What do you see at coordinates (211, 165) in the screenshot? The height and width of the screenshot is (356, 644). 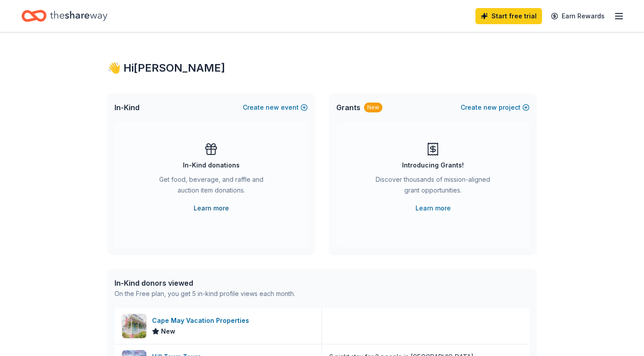 I see `div: In-Kind donations` at bounding box center [211, 165].